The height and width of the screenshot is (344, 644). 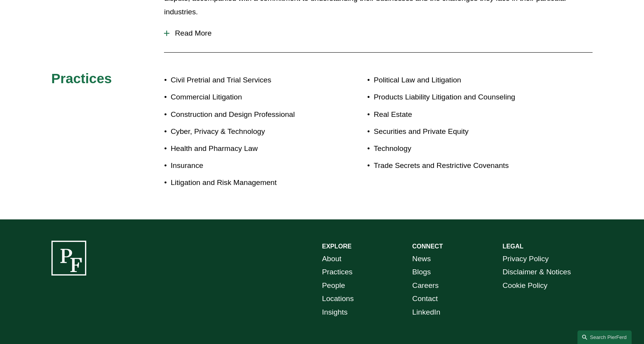 What do you see at coordinates (246, 183) in the screenshot?
I see `p: Litigation and Risk Management` at bounding box center [246, 183].